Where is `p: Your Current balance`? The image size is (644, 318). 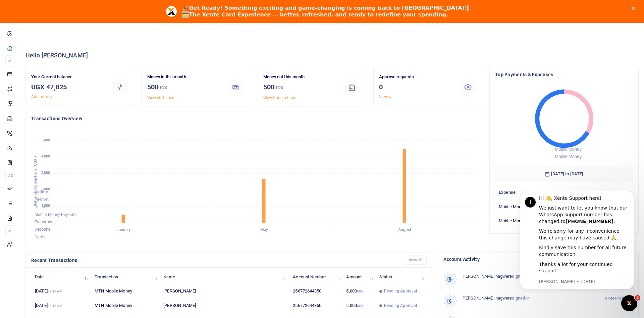
p: Your Current balance is located at coordinates (68, 77).